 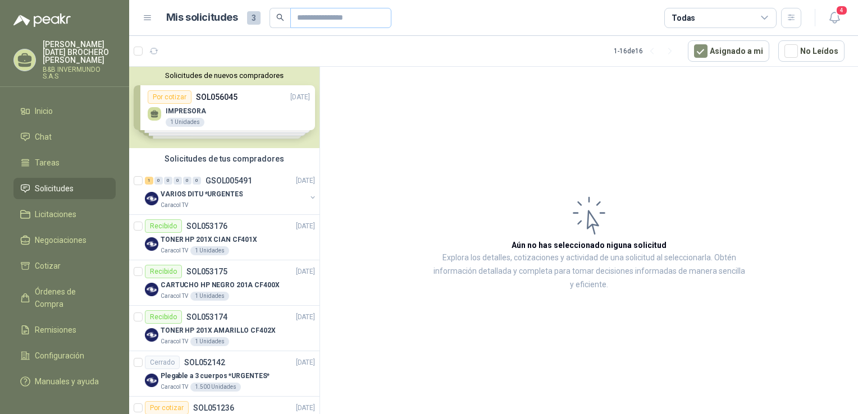 I want to click on p: Explora los detalles, cotizaciones y actividad de una solicitud al seleccionarla. Obtén informaci..., so click(x=589, y=272).